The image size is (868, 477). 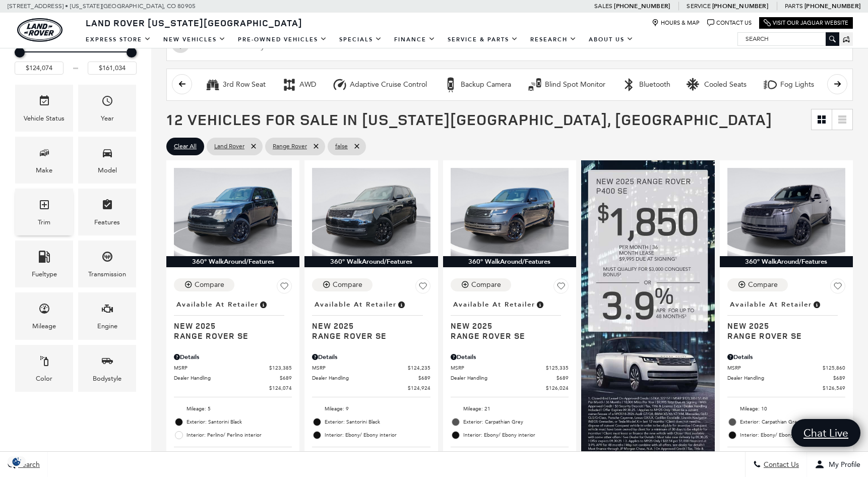 I want to click on section: Click to Open Cookie Consent Modal, so click(x=16, y=461).